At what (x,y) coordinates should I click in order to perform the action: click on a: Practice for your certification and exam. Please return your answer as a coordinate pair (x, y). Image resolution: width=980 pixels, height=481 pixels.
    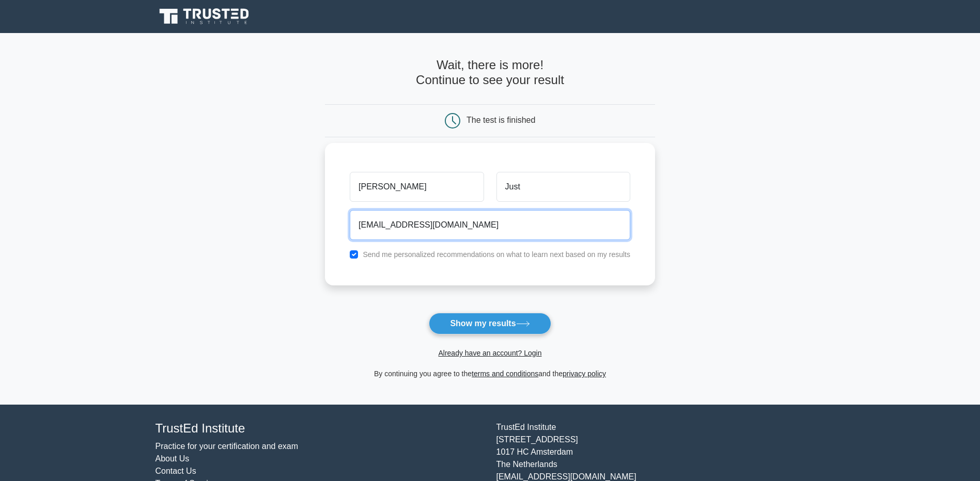
    Looking at the image, I should click on (226, 446).